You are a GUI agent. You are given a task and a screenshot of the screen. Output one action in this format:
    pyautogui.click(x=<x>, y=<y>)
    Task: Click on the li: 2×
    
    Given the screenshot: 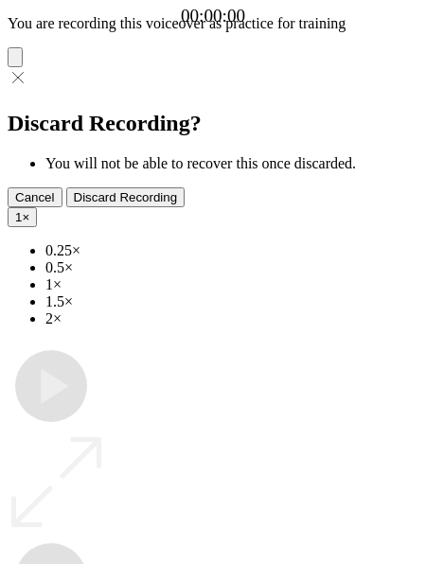 What is the action you would take?
    pyautogui.click(x=232, y=319)
    